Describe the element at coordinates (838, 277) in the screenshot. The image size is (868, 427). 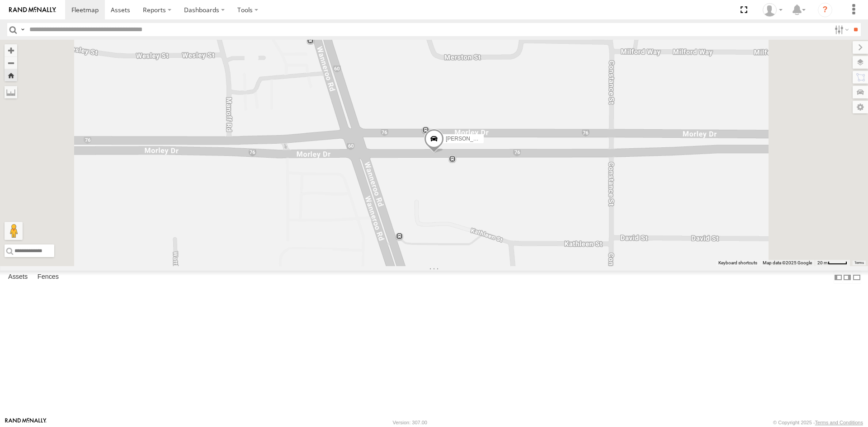
I see `label: Dock Summary Table to the Left` at that location.